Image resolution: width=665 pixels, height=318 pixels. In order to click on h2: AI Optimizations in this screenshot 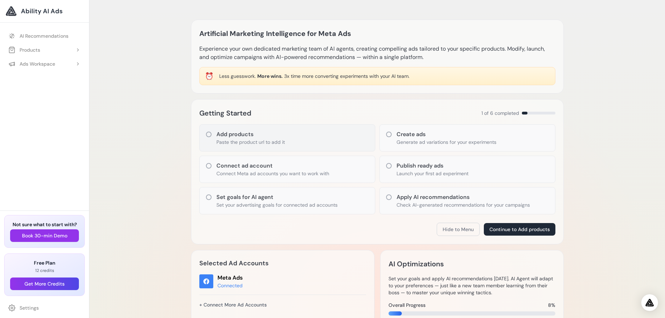, I will do `click(416, 264)`.